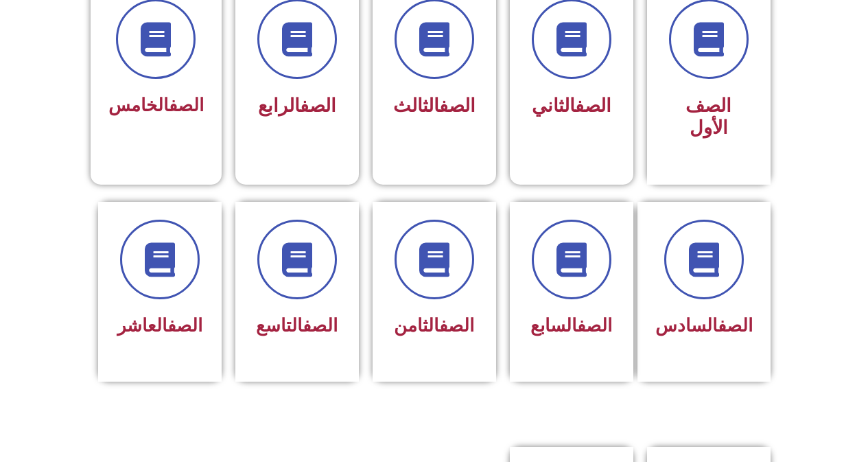 The width and height of the screenshot is (868, 462). I want to click on span: الثاني, so click(571, 105).